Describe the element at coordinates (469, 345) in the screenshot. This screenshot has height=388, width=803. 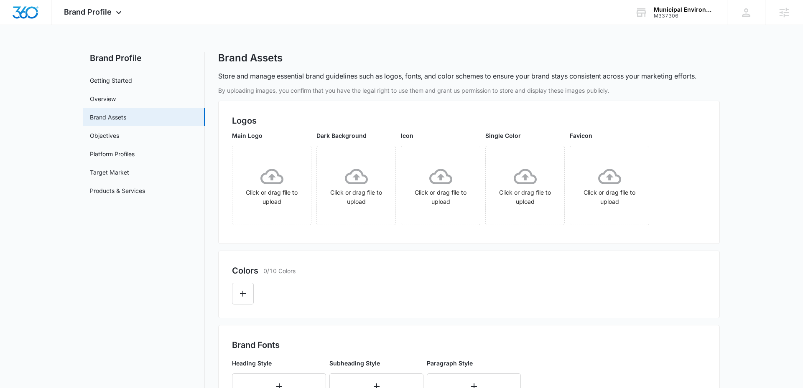
I see `h2: Brand Fonts` at that location.